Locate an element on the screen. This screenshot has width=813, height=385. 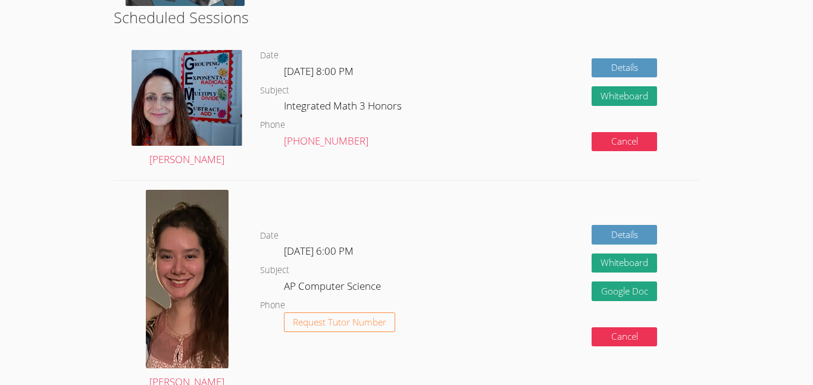
a: Google Doc is located at coordinates (624, 291).